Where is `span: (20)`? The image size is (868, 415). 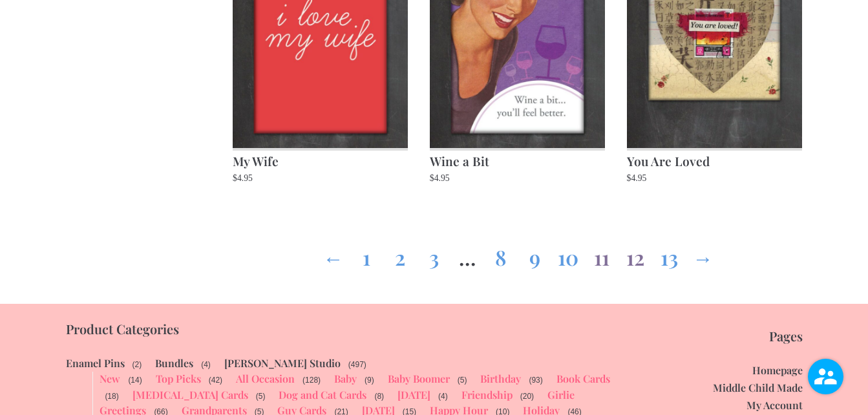
span: (20) is located at coordinates (527, 396).